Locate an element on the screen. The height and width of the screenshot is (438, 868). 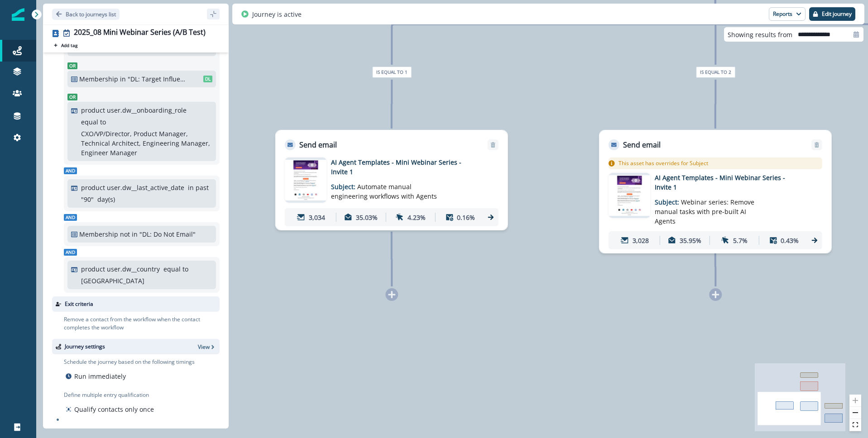
button: Go back is located at coordinates (86, 14).